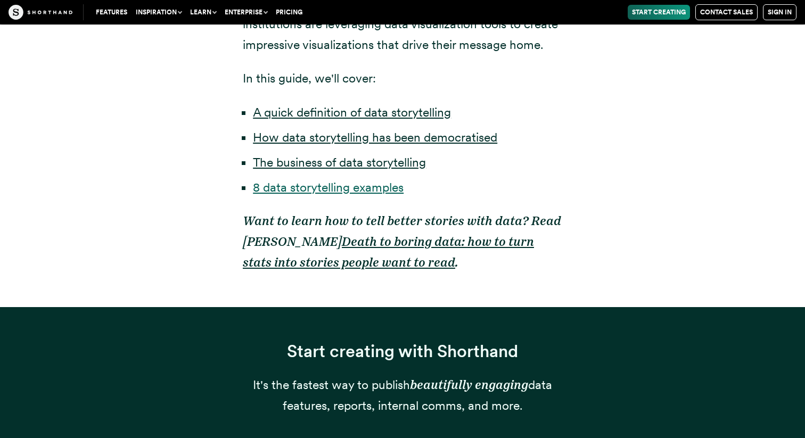  What do you see at coordinates (388, 252) in the screenshot?
I see `a: Death to boring data: how to turn stats into stories people want to read` at bounding box center [388, 252].